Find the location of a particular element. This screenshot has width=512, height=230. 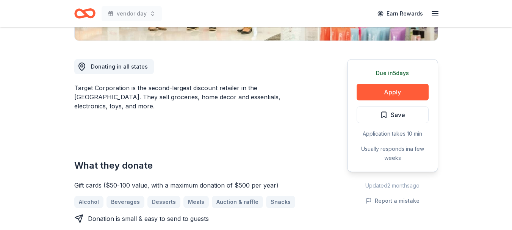

a: Home is located at coordinates (85, 13).